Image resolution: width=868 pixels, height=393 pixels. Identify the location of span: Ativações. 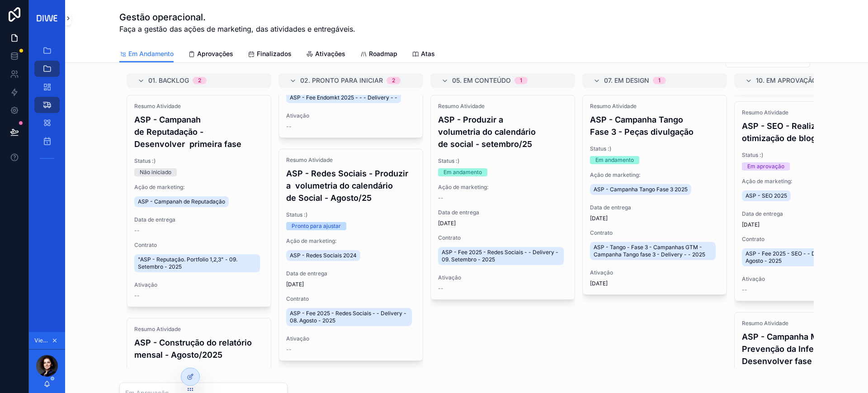
(330, 54).